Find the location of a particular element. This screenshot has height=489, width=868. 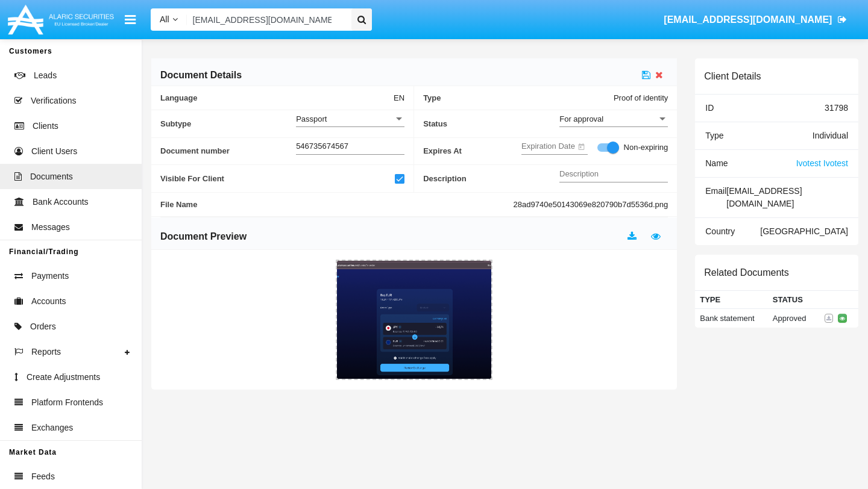

span: 31798 is located at coordinates (836, 108).